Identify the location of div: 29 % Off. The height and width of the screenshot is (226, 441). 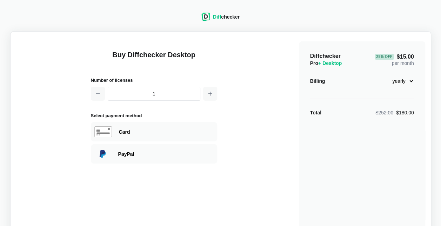
(384, 57).